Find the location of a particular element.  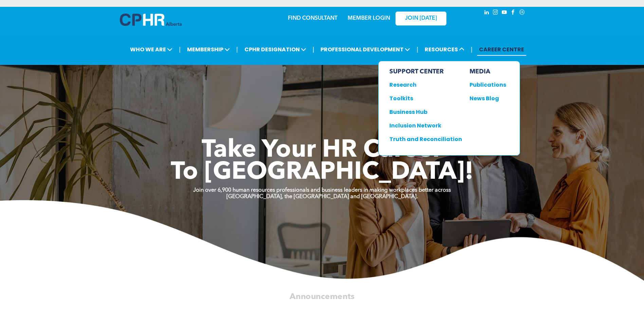

span: Announcements is located at coordinates (322, 296).